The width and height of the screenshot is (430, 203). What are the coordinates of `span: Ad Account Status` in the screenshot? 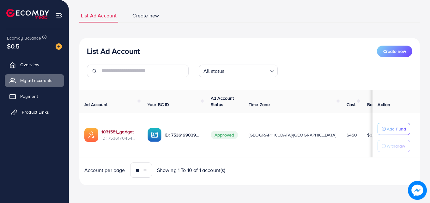 It's located at (222, 101).